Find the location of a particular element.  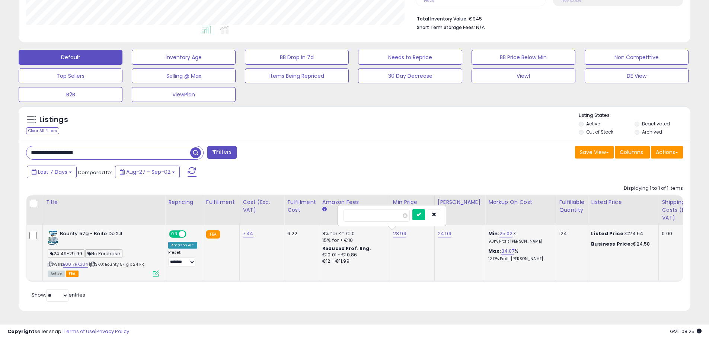

div: Preset: is located at coordinates (183, 258).